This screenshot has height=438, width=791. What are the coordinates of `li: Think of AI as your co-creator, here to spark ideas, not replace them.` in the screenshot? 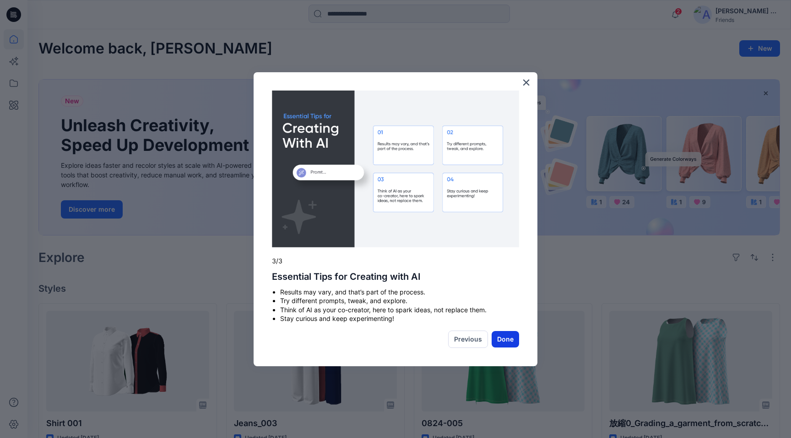 It's located at (400, 310).